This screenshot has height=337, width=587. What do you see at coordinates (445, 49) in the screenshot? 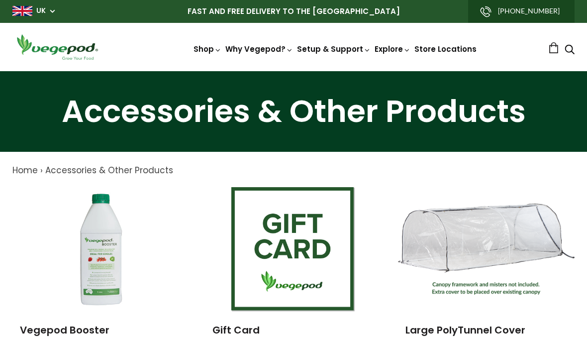
I see `a: Store Locations` at bounding box center [445, 49].